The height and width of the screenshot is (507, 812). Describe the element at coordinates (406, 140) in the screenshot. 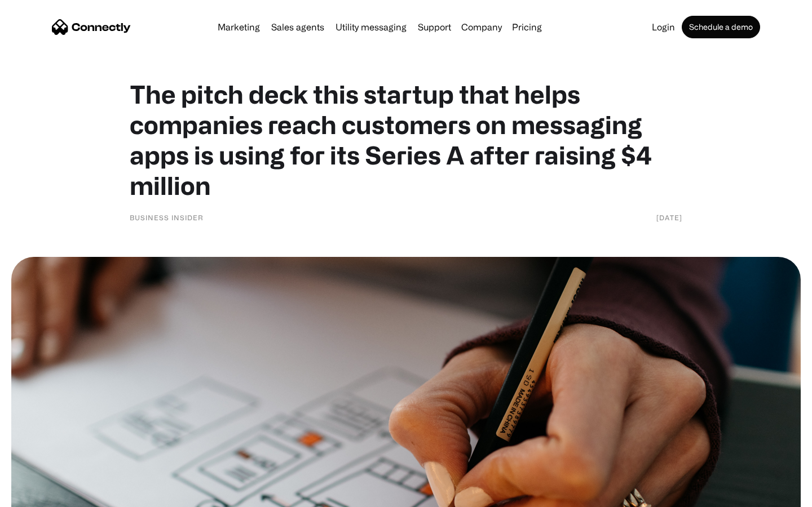

I see `h1: The pitch deck this startup that helps companies reach customers on messaging apps is using for i...` at that location.